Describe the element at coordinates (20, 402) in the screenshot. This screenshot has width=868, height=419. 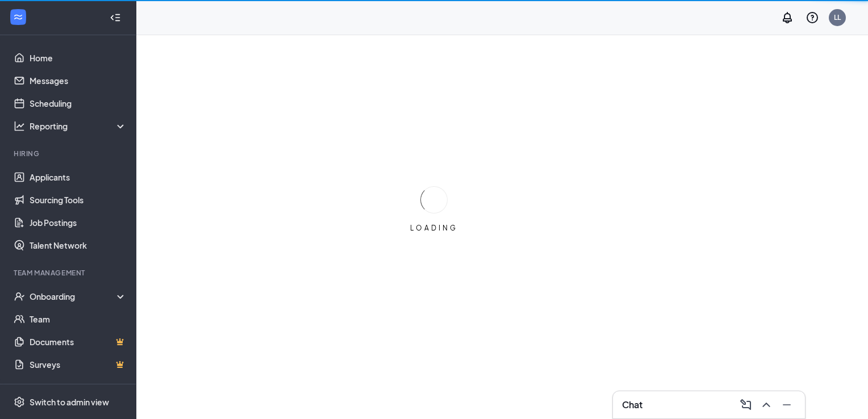
I see `svg: Settings` at that location.